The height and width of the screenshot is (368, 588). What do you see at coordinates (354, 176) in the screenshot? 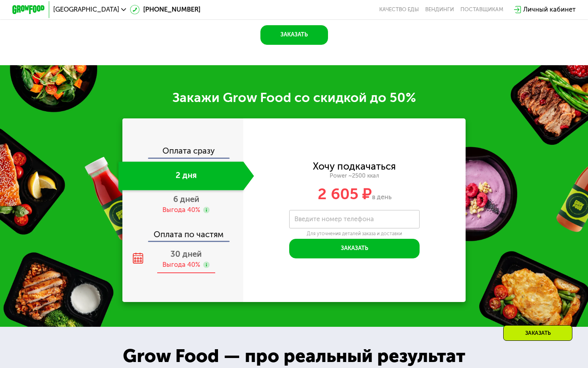
I see `div: Power ~2500 ккал` at bounding box center [354, 176].